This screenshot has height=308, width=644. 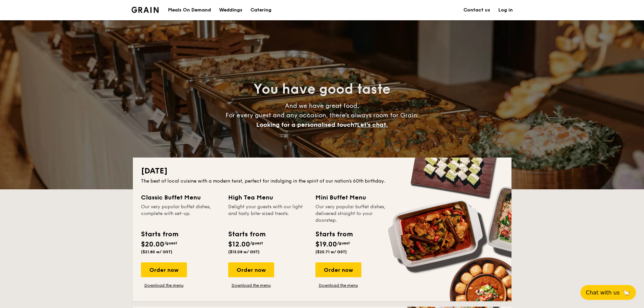 I want to click on span: You have good taste, so click(x=322, y=89).